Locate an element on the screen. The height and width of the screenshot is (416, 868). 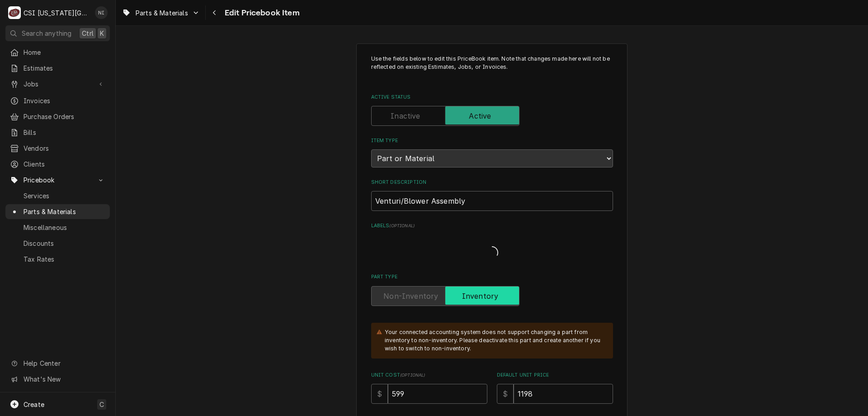
span: Vendors is located at coordinates (64, 148).